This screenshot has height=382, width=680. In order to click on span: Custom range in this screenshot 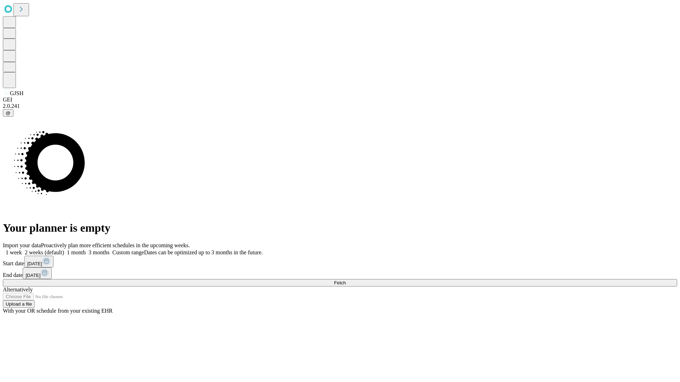, I will do `click(128, 252)`.